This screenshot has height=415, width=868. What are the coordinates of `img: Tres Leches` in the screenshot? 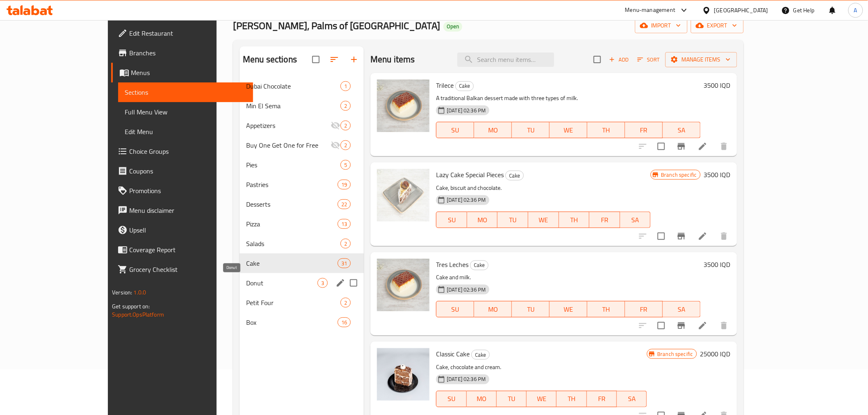 It's located at (403, 285).